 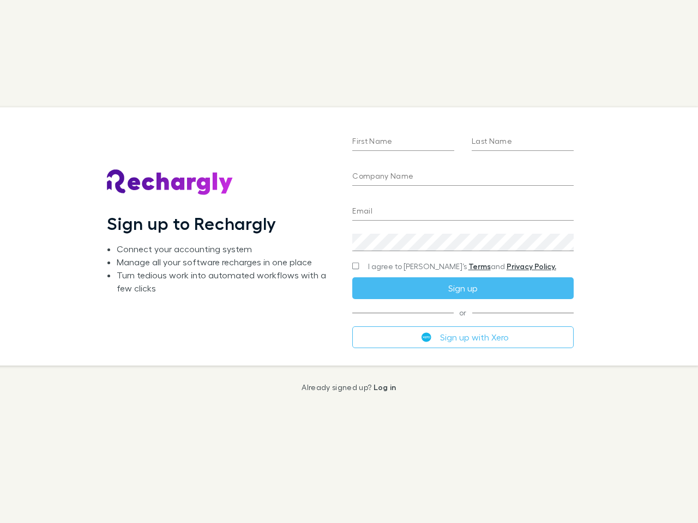 What do you see at coordinates (226, 249) in the screenshot?
I see `li: Connect your accounting system` at bounding box center [226, 249].